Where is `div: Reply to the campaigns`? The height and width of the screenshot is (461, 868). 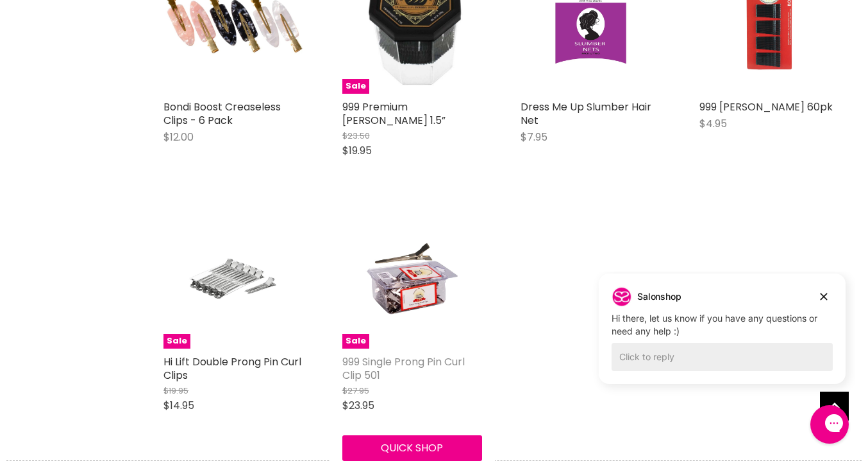
div: Reply to the campaigns is located at coordinates (133, 85).